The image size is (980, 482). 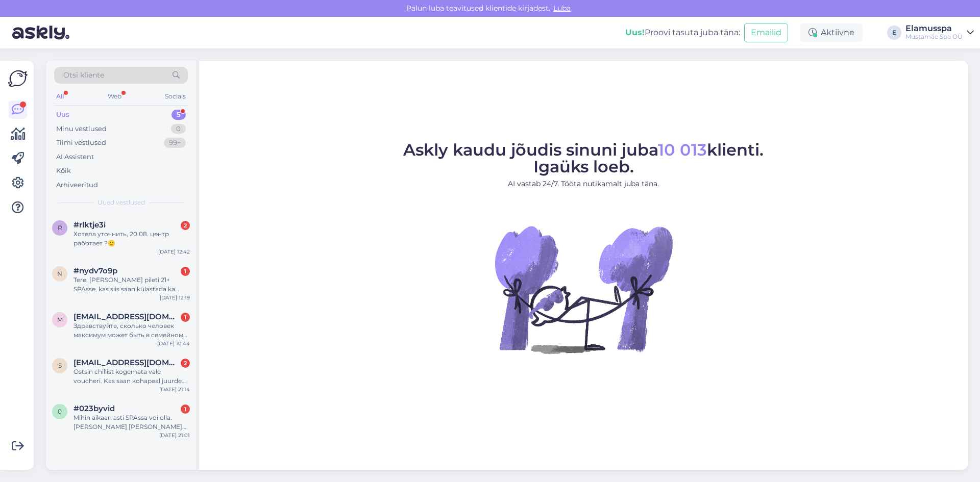 What do you see at coordinates (583, 289) in the screenshot?
I see `img: No Chat active` at bounding box center [583, 289].